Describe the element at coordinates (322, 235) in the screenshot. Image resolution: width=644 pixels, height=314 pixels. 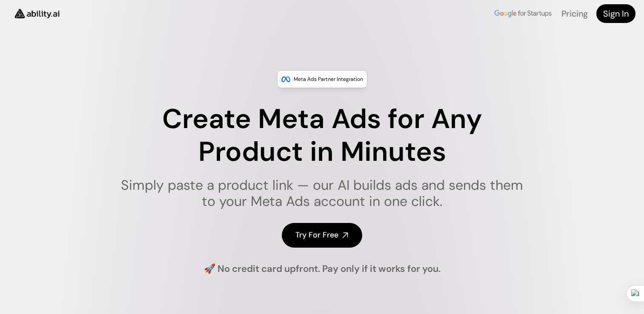
I see `a: Try For Free` at that location.